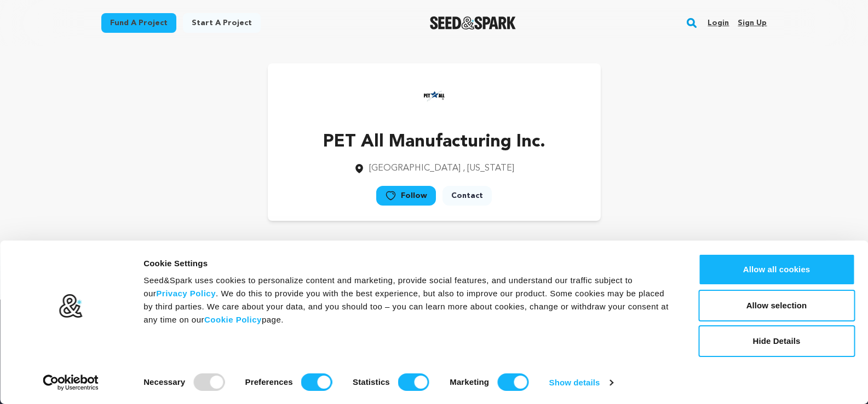 The image size is (868, 404). Describe the element at coordinates (776, 305) in the screenshot. I see `button: Allow selection` at that location.